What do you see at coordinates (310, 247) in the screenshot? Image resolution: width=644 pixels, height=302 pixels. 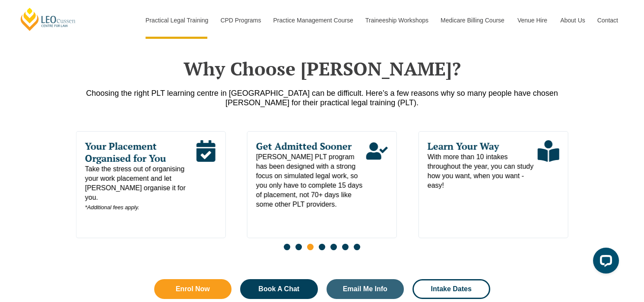 I see `span: Go to slide 3` at bounding box center [310, 247].